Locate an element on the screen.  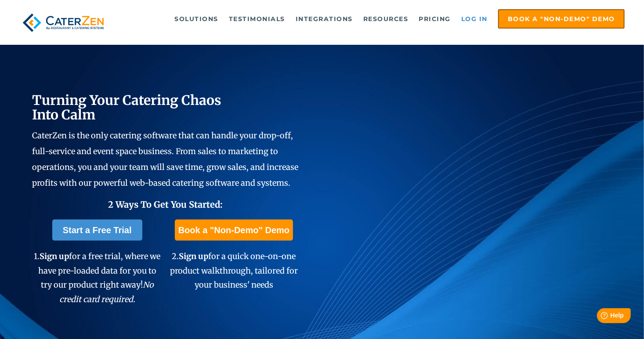
a: Integrations is located at coordinates (324, 19).